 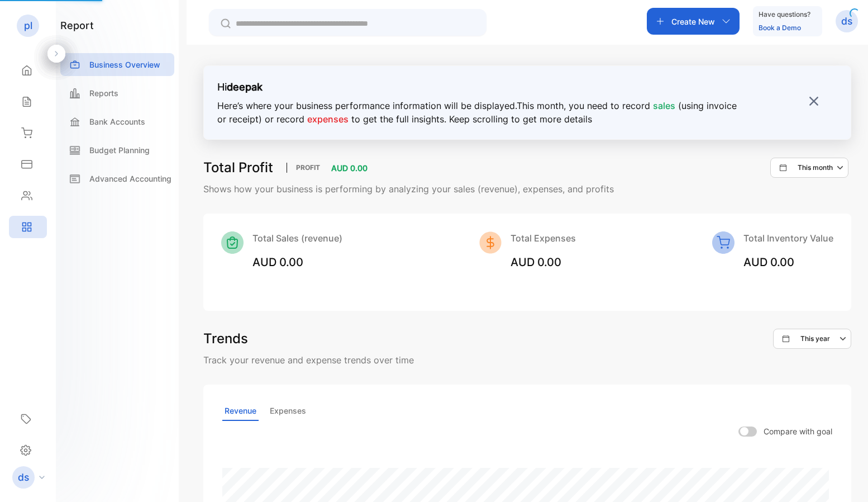 I want to click on p: Expenses, so click(x=288, y=411).